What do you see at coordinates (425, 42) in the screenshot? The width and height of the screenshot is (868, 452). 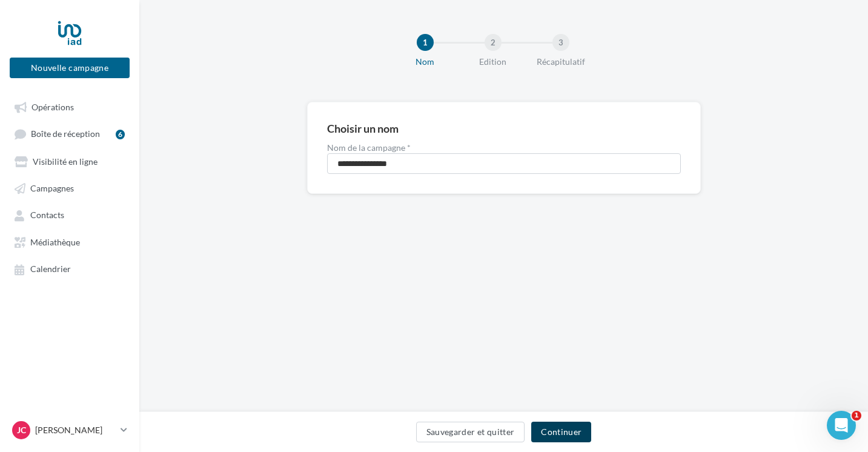 I see `div: 1` at bounding box center [425, 42].